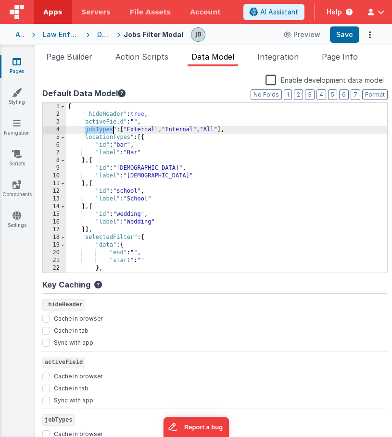  I want to click on div: 6, so click(54, 145).